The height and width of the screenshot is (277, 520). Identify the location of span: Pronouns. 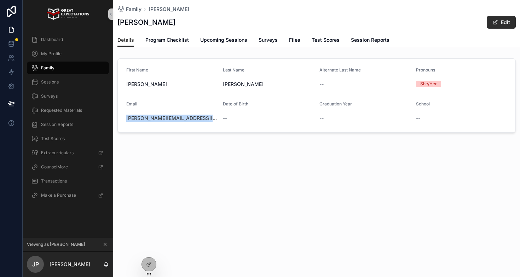
(426, 70).